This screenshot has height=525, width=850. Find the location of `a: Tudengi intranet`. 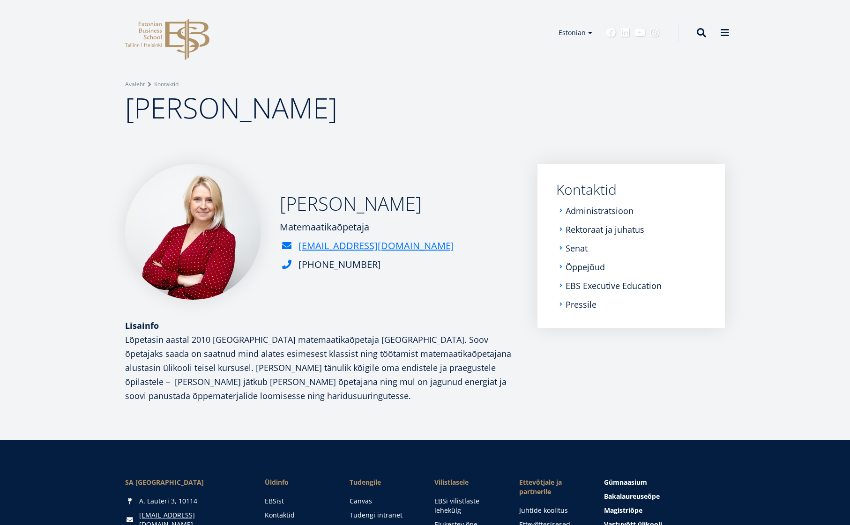

a: Tudengi intranet is located at coordinates (382, 515).